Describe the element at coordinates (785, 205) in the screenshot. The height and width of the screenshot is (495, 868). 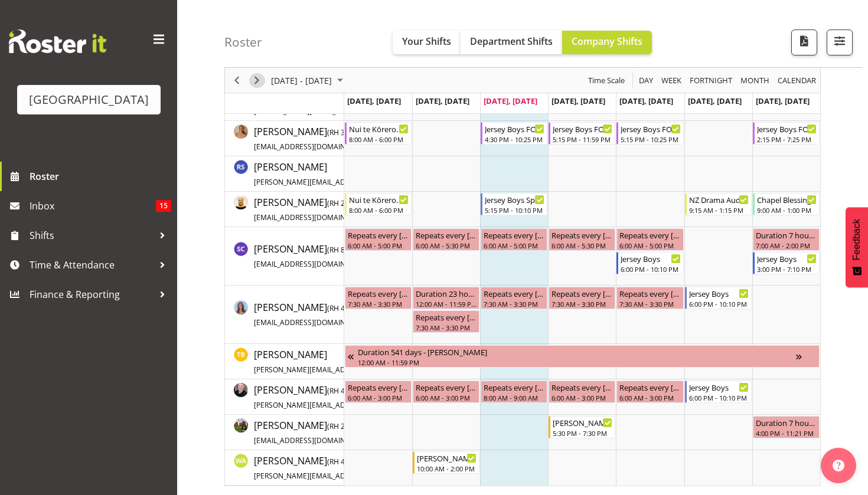
I see `div: Ruby Grace"s event - Chapel Blessing Begin From Sunday, September 14, 2025 at 9:00:00 AM GMT+12:0...` at that location.